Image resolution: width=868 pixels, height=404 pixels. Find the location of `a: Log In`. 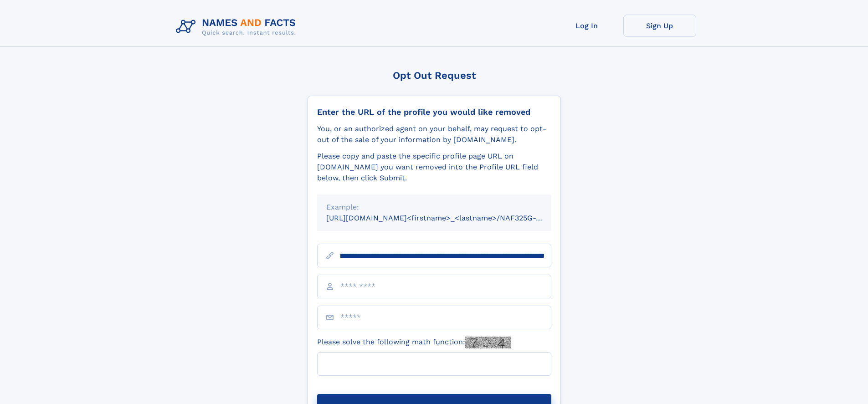

a: Log In is located at coordinates (587, 26).